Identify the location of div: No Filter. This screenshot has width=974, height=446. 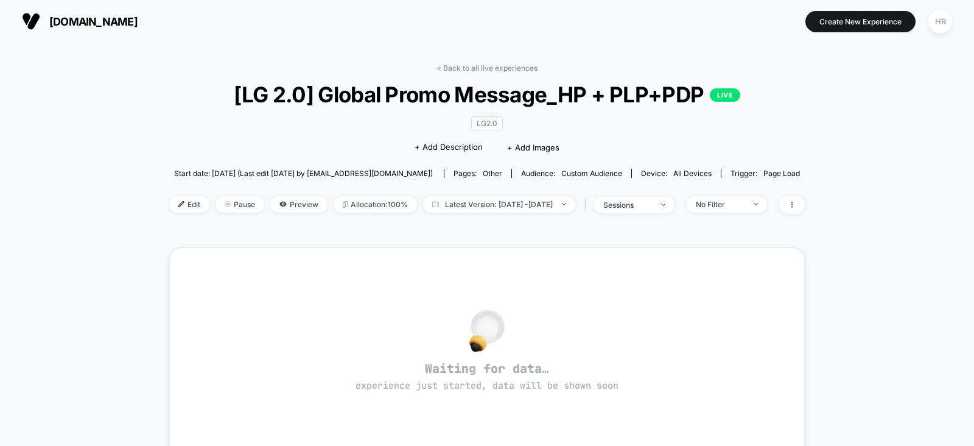
(720, 204).